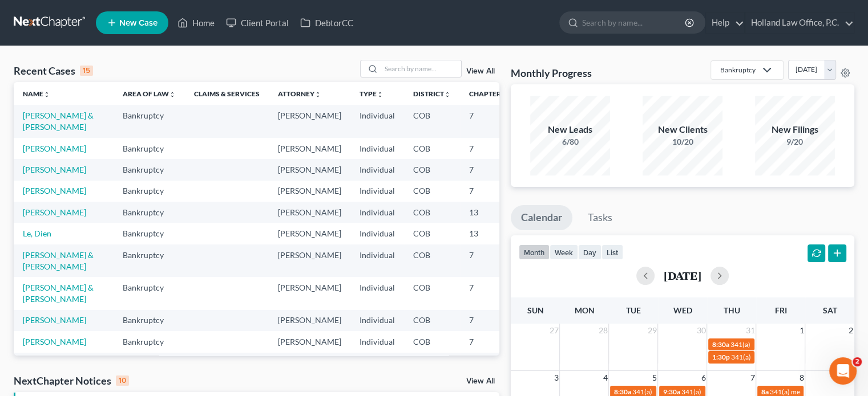 The image size is (868, 396). I want to click on td: 13, so click(488, 234).